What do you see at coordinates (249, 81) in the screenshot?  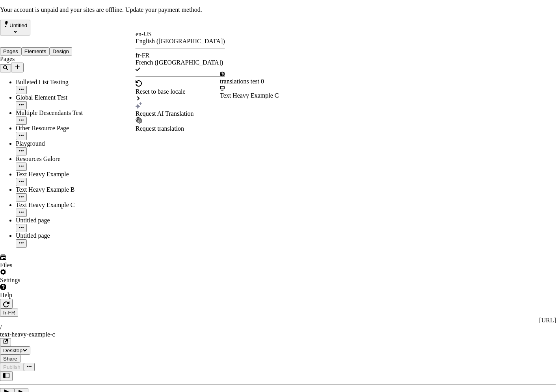 I see `div: translations test 0` at bounding box center [249, 81].